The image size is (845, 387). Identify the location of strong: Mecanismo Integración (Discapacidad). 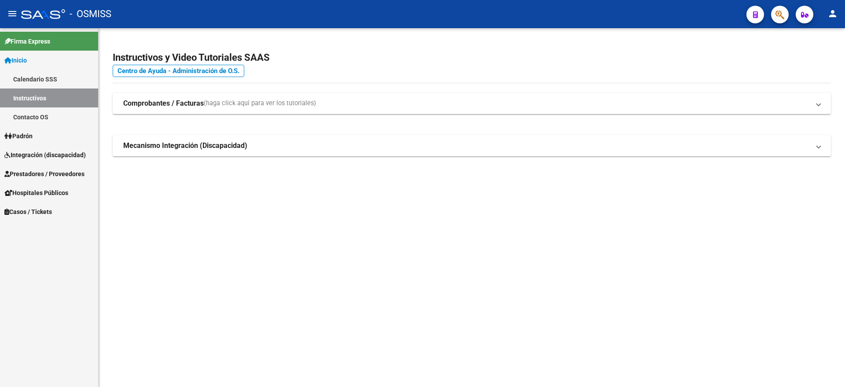
(185, 146).